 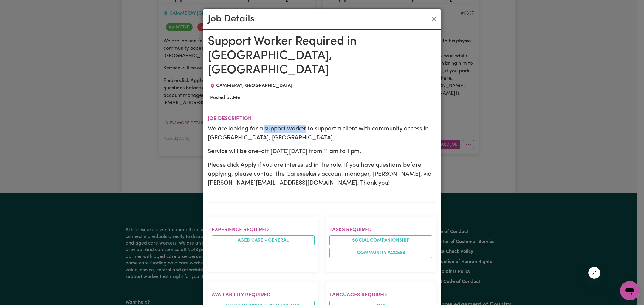 What do you see at coordinates (20, 7) in the screenshot?
I see `span: Need any help?` at bounding box center [20, 7].